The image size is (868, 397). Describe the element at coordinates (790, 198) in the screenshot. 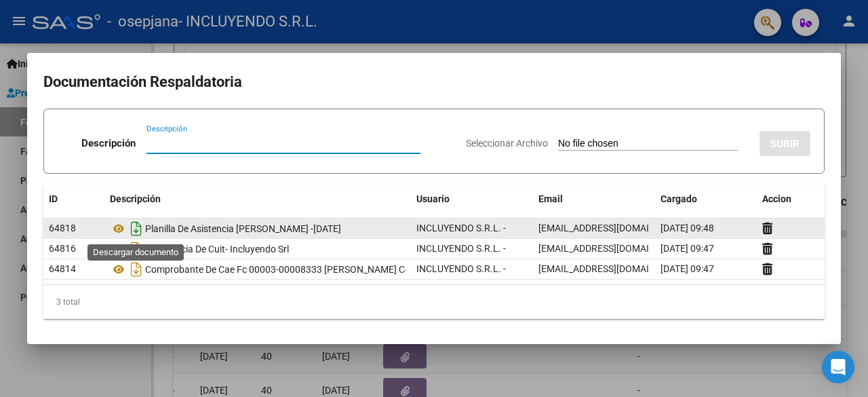

I see `datatable-header-cell: Accion` at that location.